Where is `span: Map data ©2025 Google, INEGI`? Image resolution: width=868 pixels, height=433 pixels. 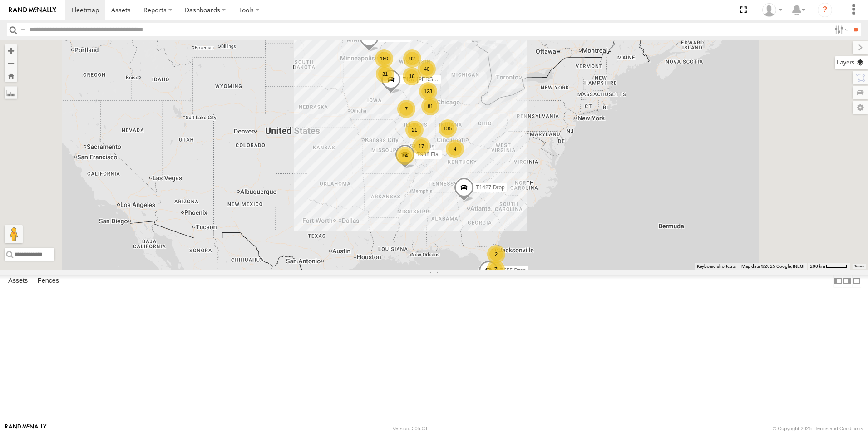
span: Map data ©2025 Google, INEGI is located at coordinates (773, 266).